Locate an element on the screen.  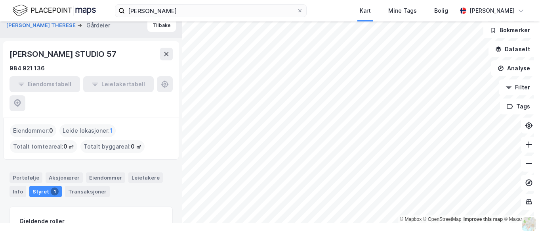
div: Transaksjoner is located at coordinates (87, 191).